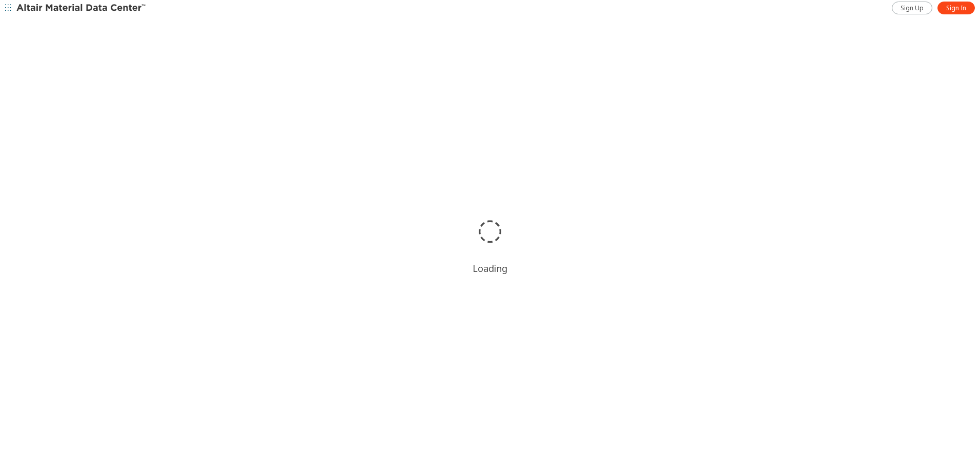 The image size is (980, 472). What do you see at coordinates (912, 8) in the screenshot?
I see `span: Sign Up` at bounding box center [912, 8].